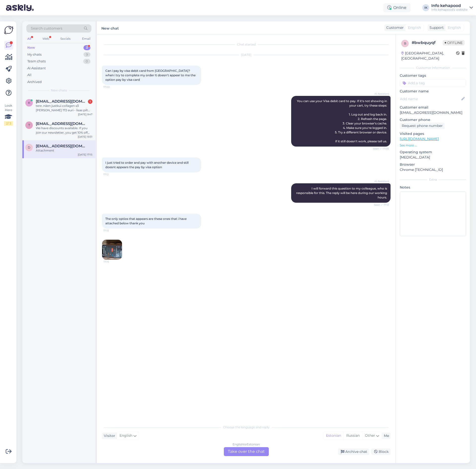 Image resolution: width=476 pixels, height=469 pixels. I want to click on span: You can use your Visa debit card to pay. If it's not showing in your cart, try these steps: 1. Lo..., so click(343, 121).